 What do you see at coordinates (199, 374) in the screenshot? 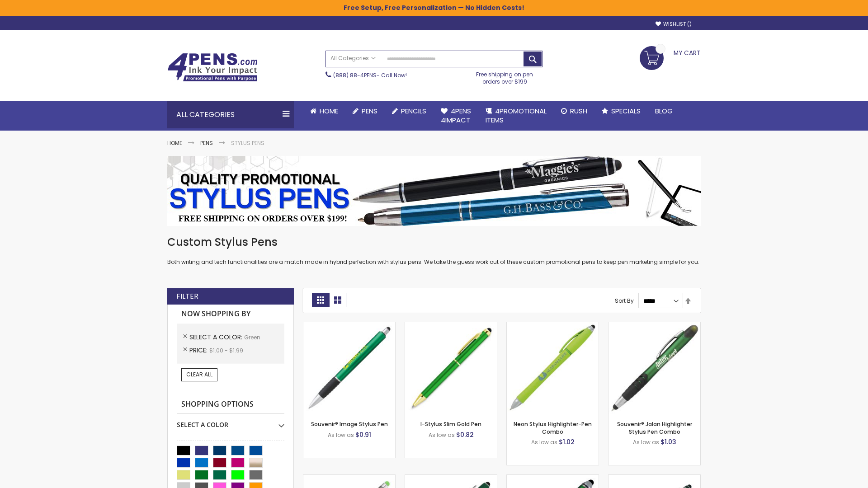
I see `span: Clear All` at bounding box center [199, 374].